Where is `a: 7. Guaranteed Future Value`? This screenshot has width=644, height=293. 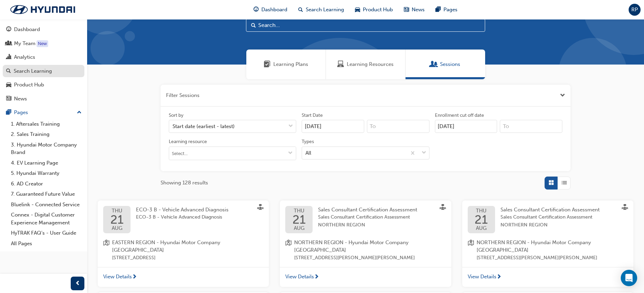 a: 7. Guaranteed Future Value is located at coordinates (46, 194).